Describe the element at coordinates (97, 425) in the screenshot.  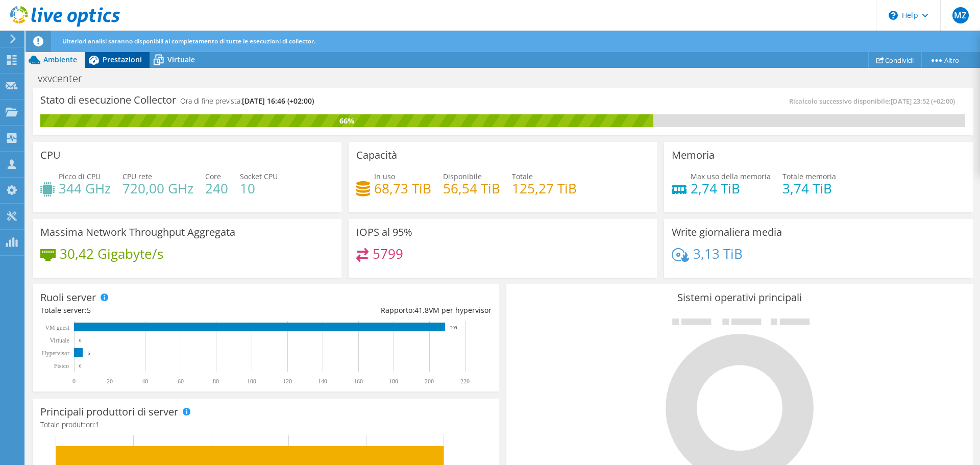
I see `span: 1` at that location.